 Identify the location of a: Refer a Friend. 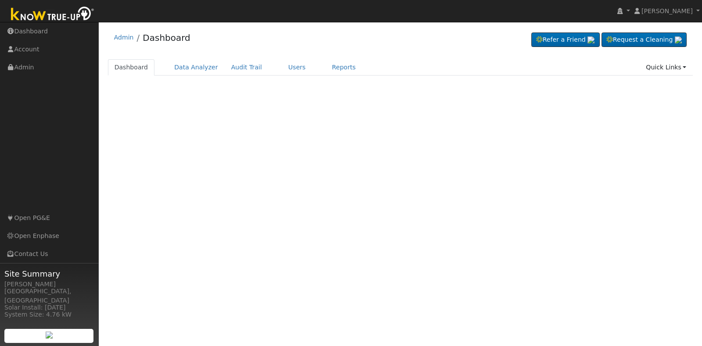
(565, 40).